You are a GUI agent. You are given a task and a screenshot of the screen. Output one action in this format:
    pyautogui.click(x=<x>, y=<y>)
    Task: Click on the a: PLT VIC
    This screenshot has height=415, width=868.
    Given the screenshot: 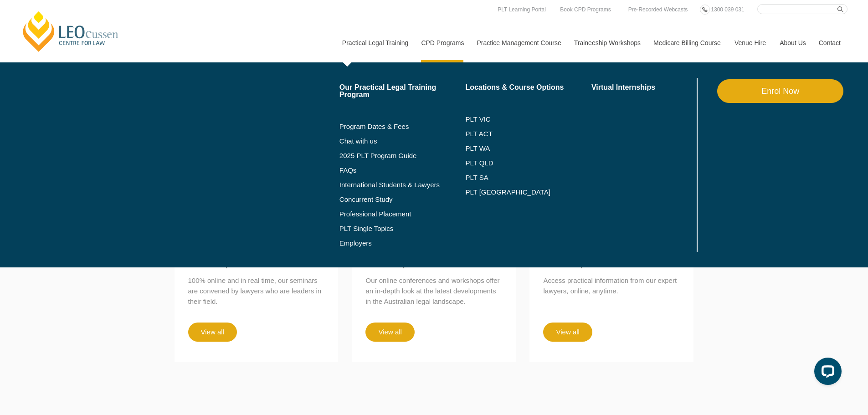 What is the action you would take?
    pyautogui.click(x=528, y=120)
    